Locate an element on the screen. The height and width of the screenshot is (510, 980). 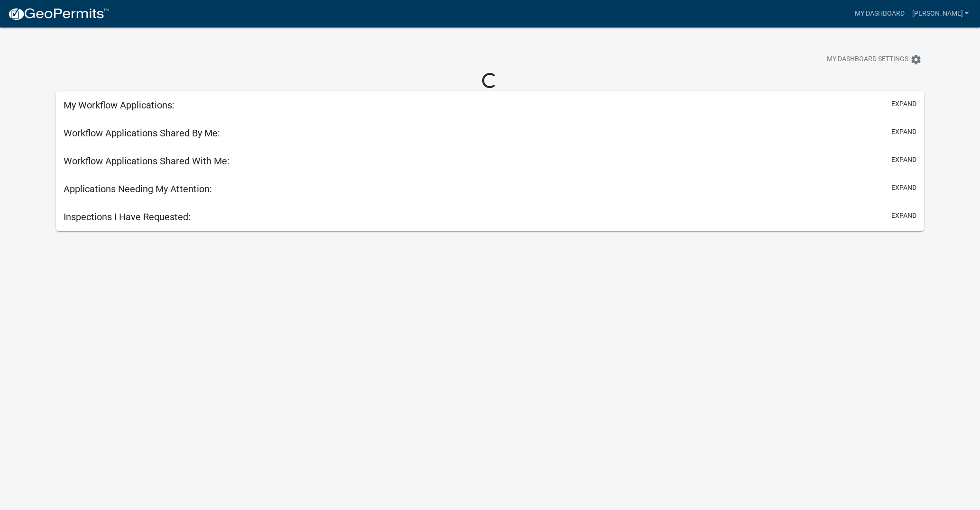
span: My Dashboard Settings is located at coordinates (867, 60).